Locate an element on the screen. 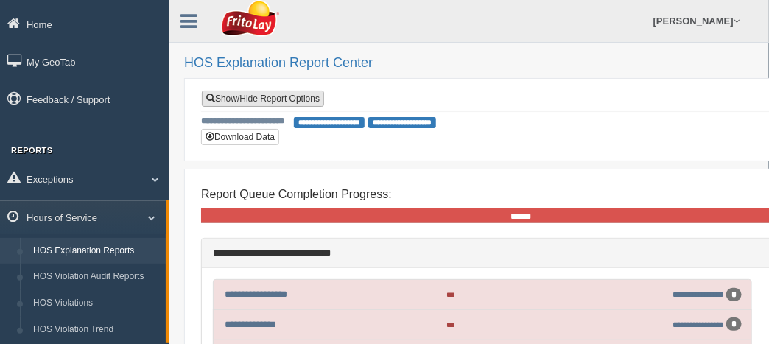 The height and width of the screenshot is (344, 769). a: Show/Hide Report Options is located at coordinates (263, 99).